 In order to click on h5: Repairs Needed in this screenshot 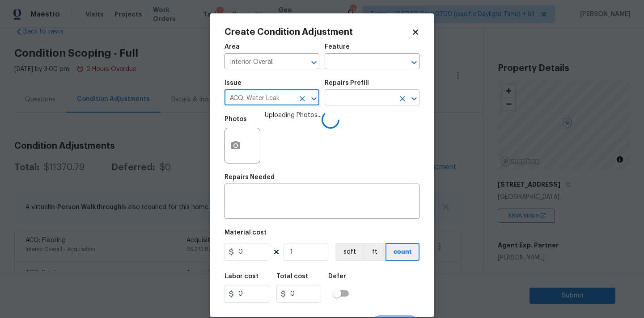, I will do `click(250, 178)`.